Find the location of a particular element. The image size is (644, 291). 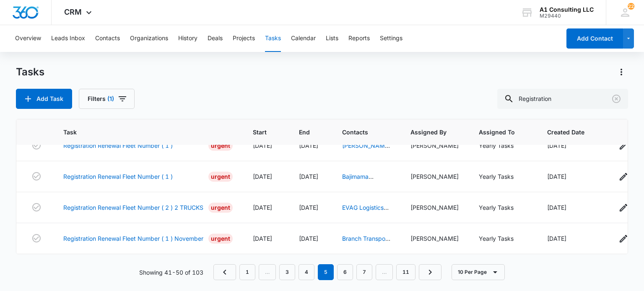

input: Search Tasks is located at coordinates (563, 99).